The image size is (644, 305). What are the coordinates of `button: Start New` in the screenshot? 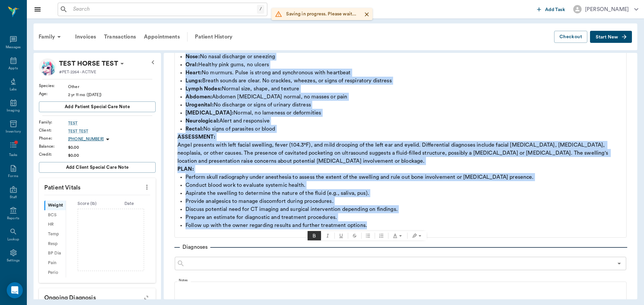 It's located at (611, 37).